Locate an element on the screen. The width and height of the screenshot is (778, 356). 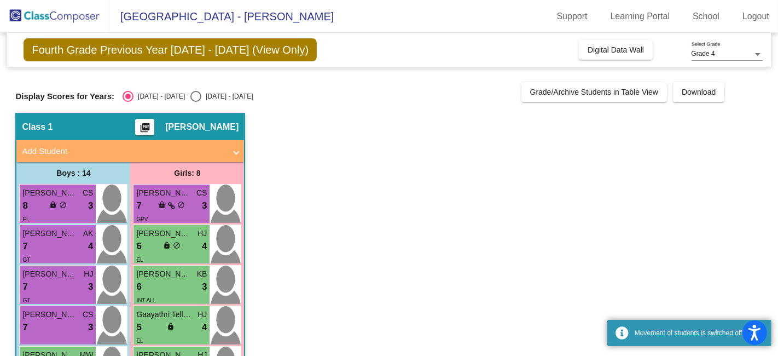
span: 8 is located at coordinates (25, 206).